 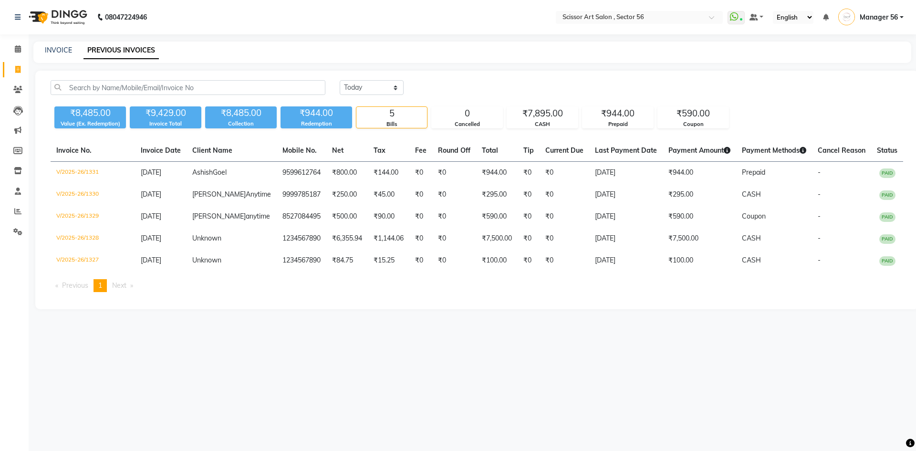 What do you see at coordinates (126, 17) in the screenshot?
I see `b: 08047224946` at bounding box center [126, 17].